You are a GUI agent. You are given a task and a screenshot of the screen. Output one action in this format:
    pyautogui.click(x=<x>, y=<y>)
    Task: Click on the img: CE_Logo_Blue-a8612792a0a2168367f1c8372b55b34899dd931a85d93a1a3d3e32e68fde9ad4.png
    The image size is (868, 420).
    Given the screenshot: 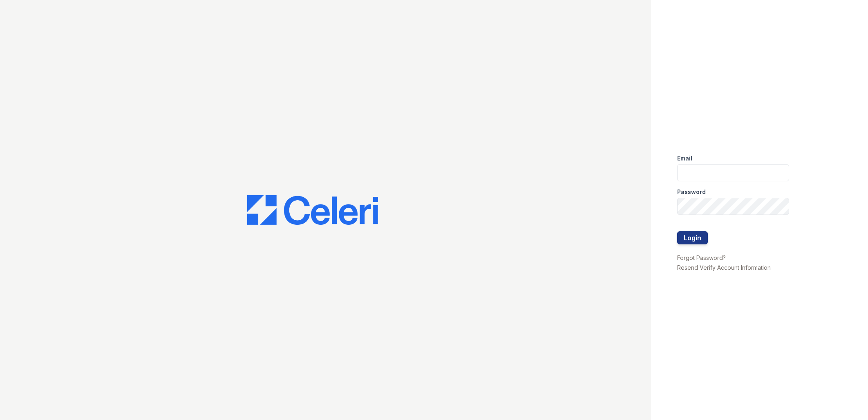 What is the action you would take?
    pyautogui.click(x=313, y=210)
    